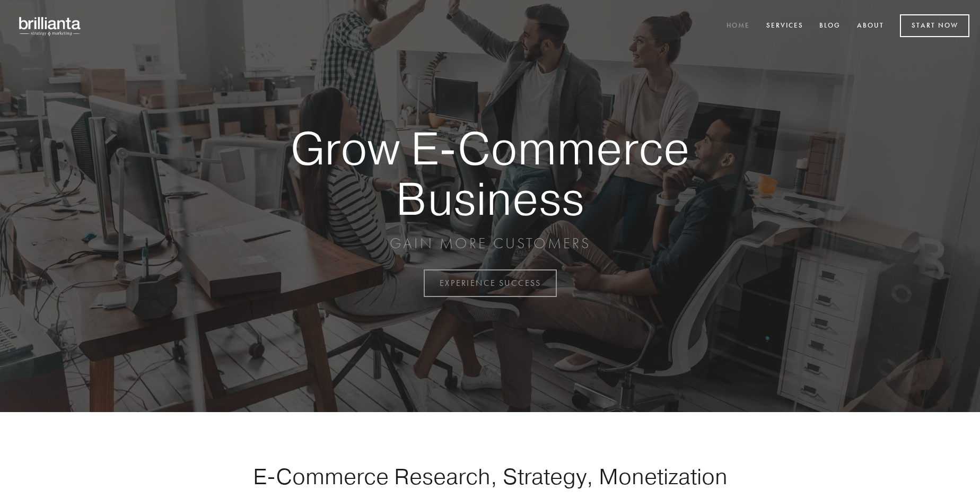 The image size is (980, 498). Describe the element at coordinates (830, 26) in the screenshot. I see `a: Blog` at that location.